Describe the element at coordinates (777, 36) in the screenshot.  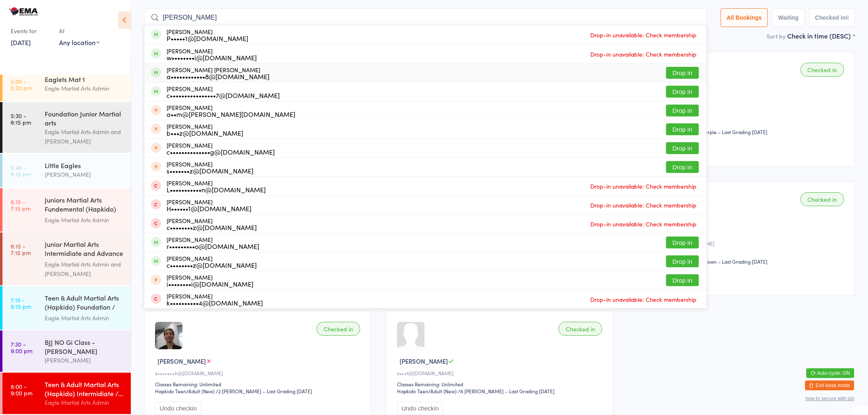
I see `label: Sort by` at that location.